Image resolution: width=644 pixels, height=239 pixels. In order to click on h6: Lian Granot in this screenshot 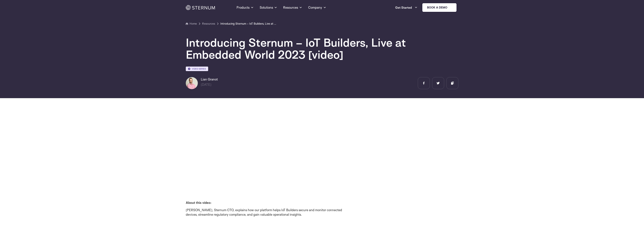, I will do `click(209, 80)`.